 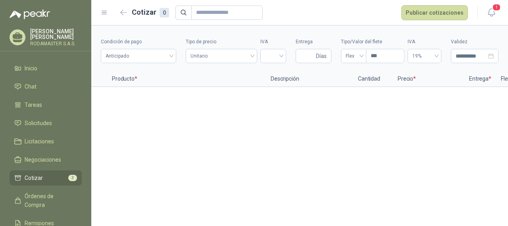 What do you see at coordinates (46, 178) in the screenshot?
I see `a: Cotizar3` at bounding box center [46, 178].